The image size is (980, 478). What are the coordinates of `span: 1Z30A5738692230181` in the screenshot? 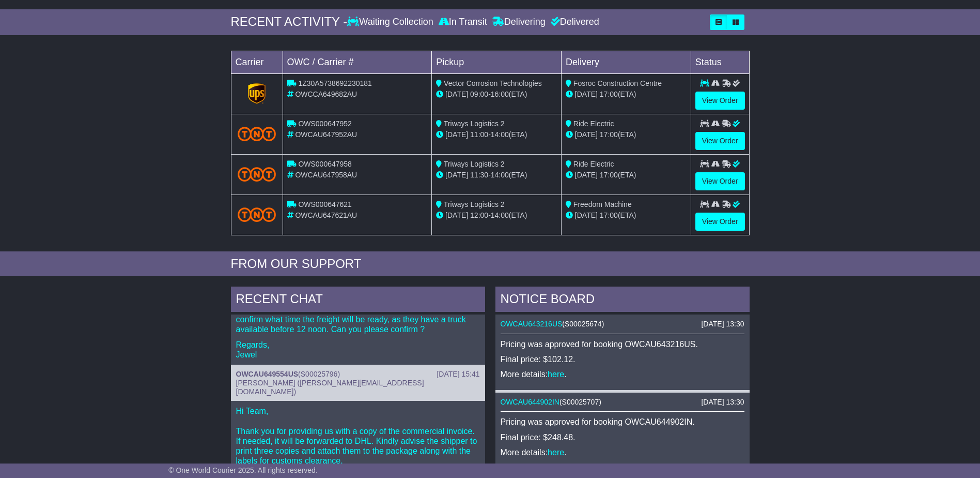 It's located at (335, 84).